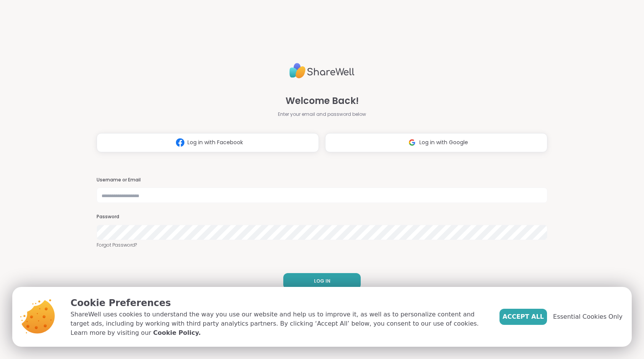 This screenshot has height=359, width=644. Describe the element at coordinates (437, 143) in the screenshot. I see `button: Log in with Google` at that location.